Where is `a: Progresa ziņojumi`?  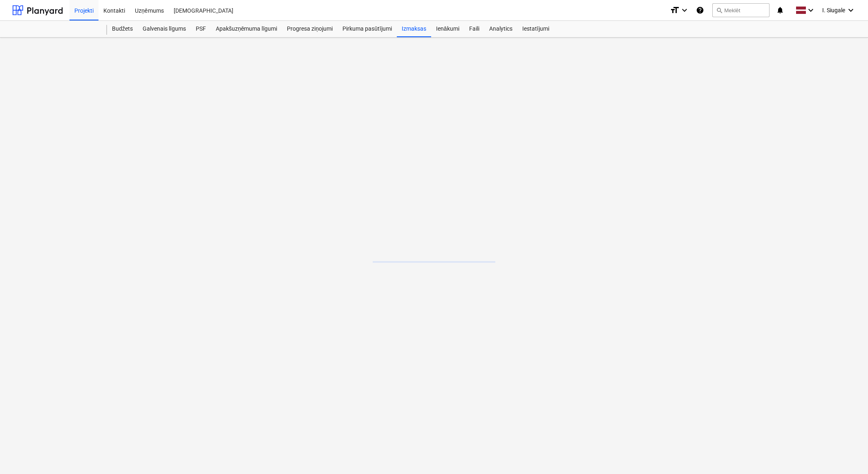
a: Progresa ziņojumi is located at coordinates (310, 29).